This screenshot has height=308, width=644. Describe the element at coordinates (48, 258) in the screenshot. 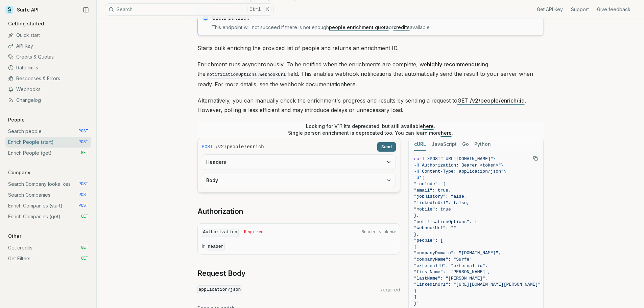

I see `a: Get Filters GET` at that location.